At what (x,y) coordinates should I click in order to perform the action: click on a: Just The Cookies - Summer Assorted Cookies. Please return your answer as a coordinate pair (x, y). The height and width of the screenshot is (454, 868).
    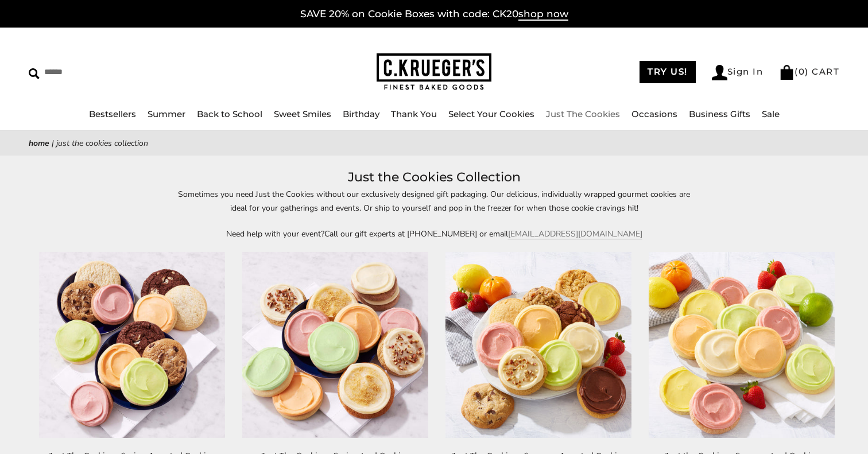
    Looking at the image, I should click on (539, 345).